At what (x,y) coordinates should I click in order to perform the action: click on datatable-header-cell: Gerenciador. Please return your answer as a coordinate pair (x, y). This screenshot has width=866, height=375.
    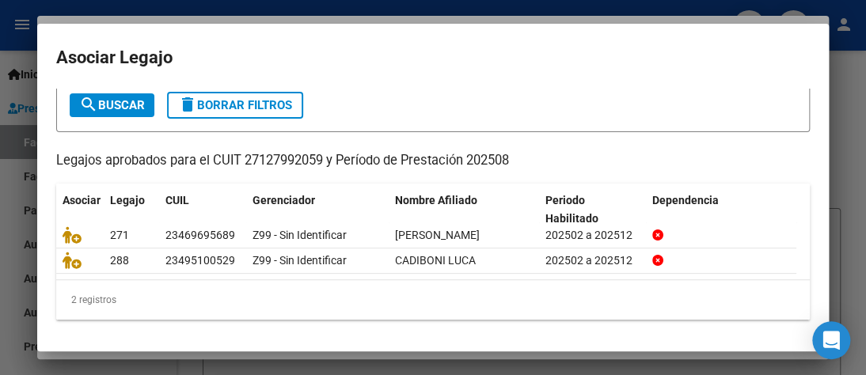
    Looking at the image, I should click on (317, 210).